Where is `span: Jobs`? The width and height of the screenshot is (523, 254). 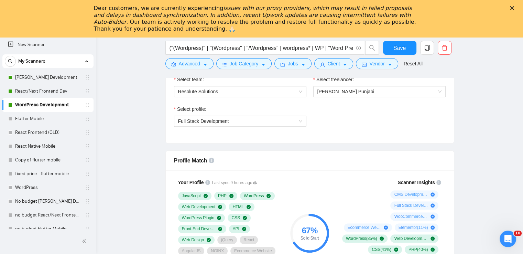
span: Jobs is located at coordinates (293, 64).